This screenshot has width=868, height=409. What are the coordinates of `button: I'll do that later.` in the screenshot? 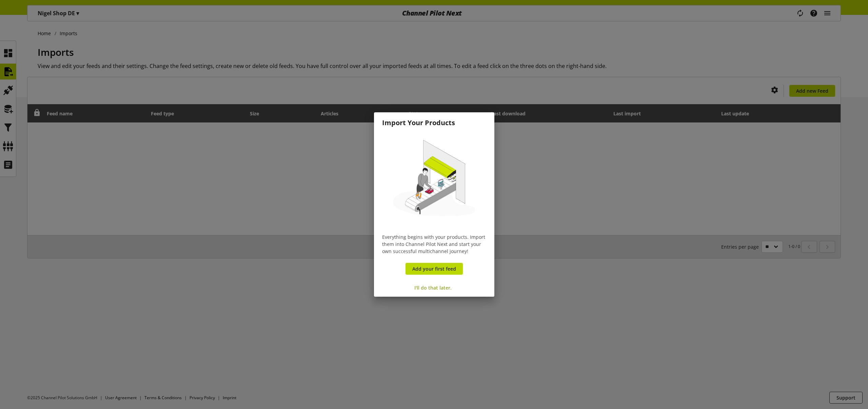 It's located at (434, 288).